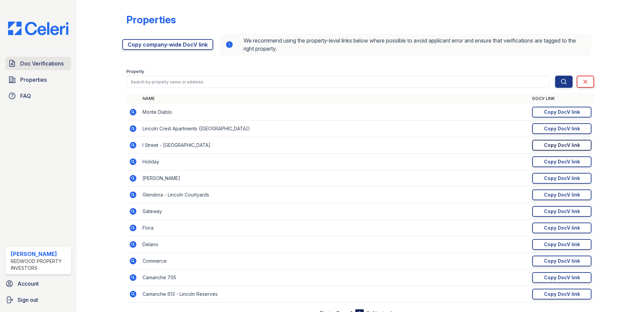 The width and height of the screenshot is (644, 312). I want to click on td: Holiday, so click(335, 162).